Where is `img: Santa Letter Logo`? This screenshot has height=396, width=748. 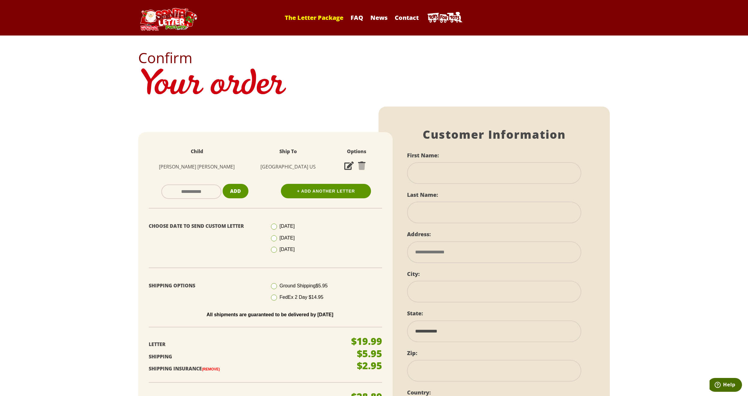 img: Santa Letter Logo is located at coordinates (168, 19).